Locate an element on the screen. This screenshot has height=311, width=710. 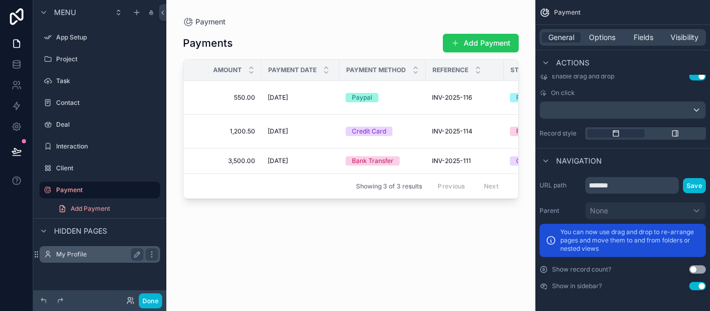
a: App Setup is located at coordinates (100, 37).